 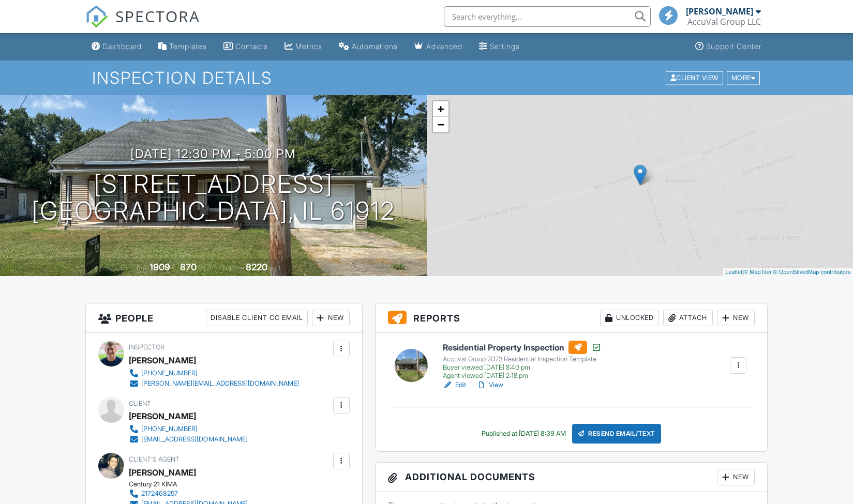 What do you see at coordinates (251, 46) in the screenshot?
I see `div: Contacts` at bounding box center [251, 46].